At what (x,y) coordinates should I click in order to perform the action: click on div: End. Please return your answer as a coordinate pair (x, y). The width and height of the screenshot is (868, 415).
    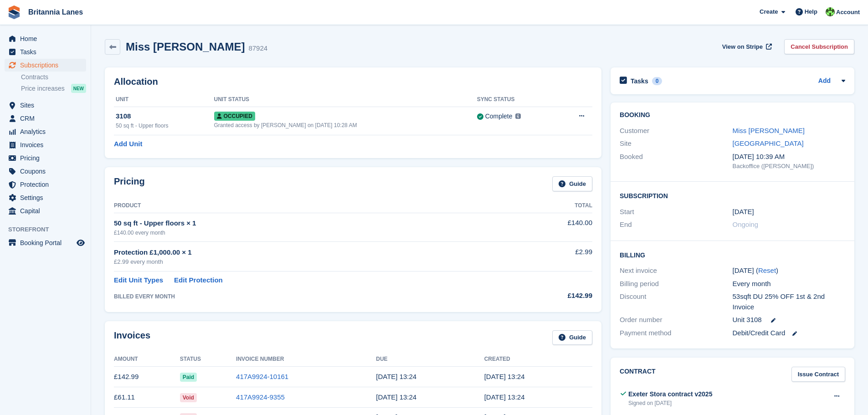
    Looking at the image, I should click on (675, 224).